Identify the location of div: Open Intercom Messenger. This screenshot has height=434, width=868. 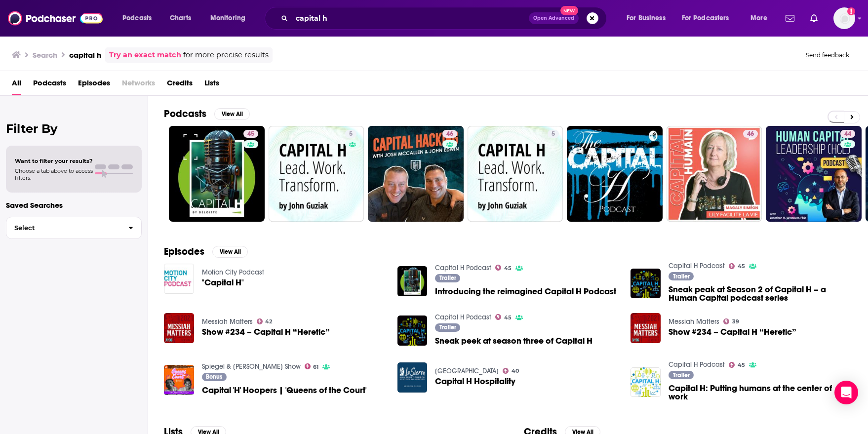
(846, 393).